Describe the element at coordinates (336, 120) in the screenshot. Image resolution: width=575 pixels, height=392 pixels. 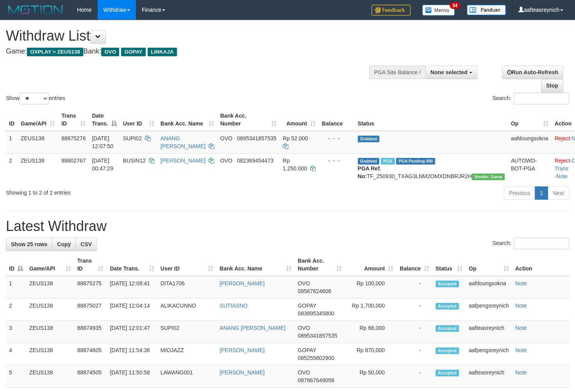
I see `th: Balance` at that location.